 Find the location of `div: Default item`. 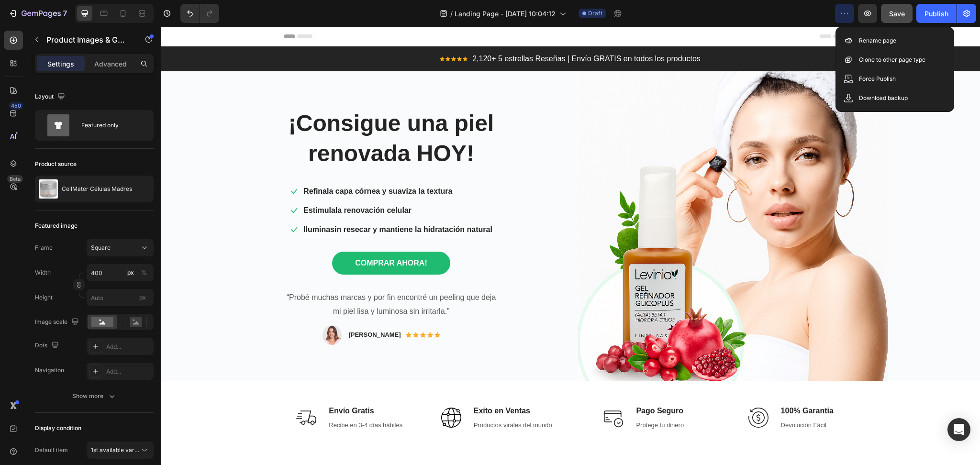

div: Default item is located at coordinates (51, 450).